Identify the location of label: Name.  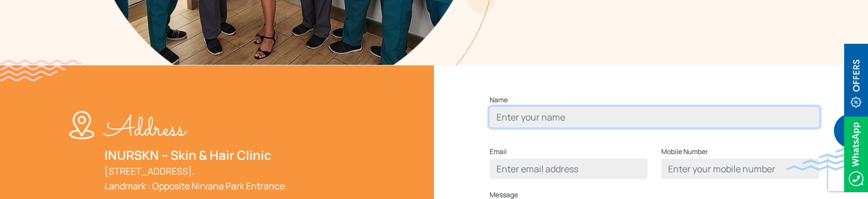
(499, 100).